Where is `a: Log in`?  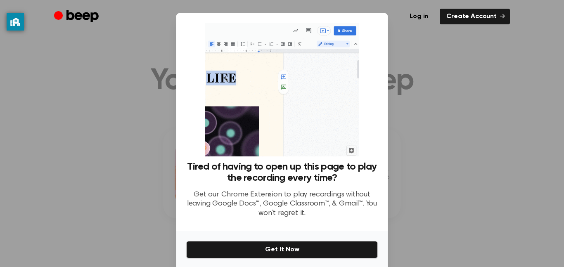
a: Log in is located at coordinates (419, 17).